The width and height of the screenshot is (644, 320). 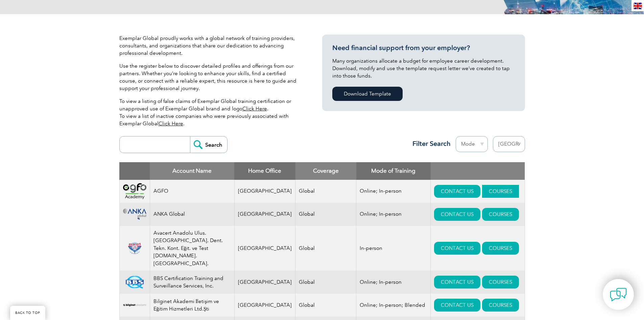 What do you see at coordinates (28, 313) in the screenshot?
I see `a: BACK TO TOP` at bounding box center [28, 313].